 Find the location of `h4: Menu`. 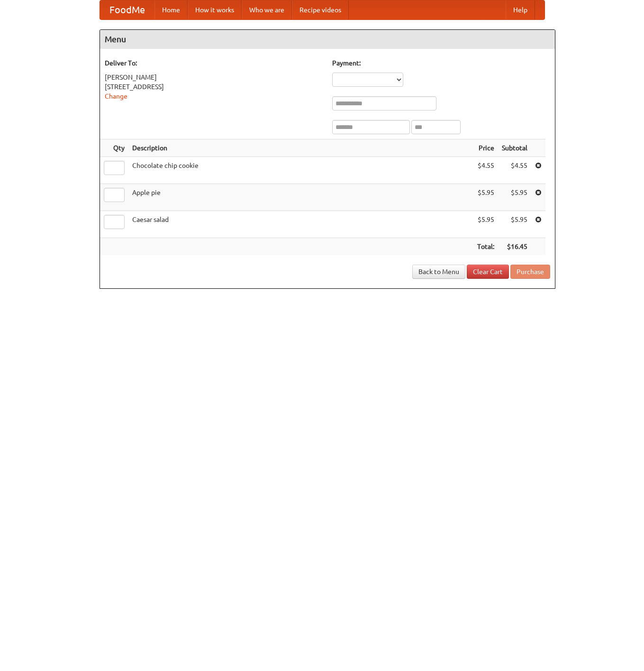

h4: Menu is located at coordinates (328, 39).